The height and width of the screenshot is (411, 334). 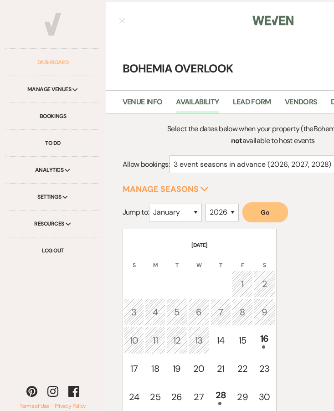 What do you see at coordinates (264, 312) in the screenshot?
I see `div: 9` at bounding box center [264, 312].